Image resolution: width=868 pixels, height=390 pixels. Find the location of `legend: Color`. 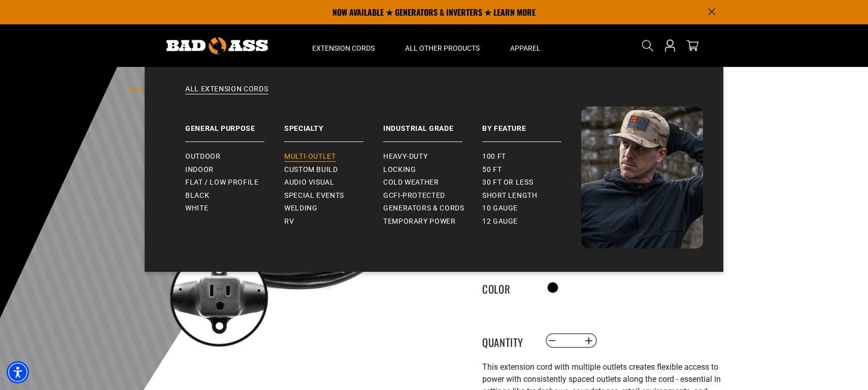

legend: Color is located at coordinates (508, 288).